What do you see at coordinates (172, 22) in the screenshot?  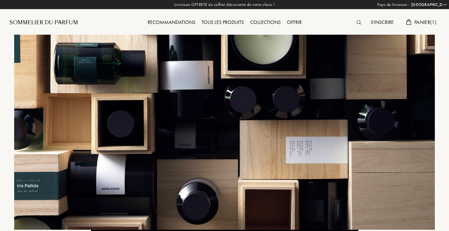 I see `a: Recommandations` at bounding box center [172, 22].